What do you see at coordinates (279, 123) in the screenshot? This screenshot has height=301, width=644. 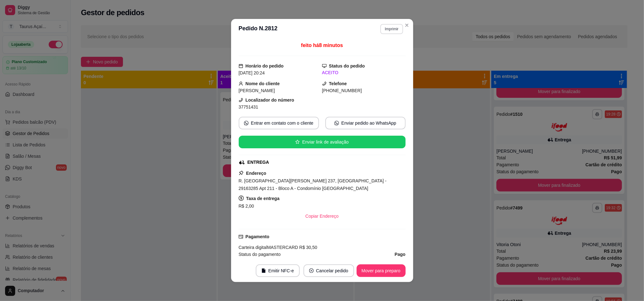 I see `button: whats-appEntrar em contato com o cliente` at bounding box center [279, 123].